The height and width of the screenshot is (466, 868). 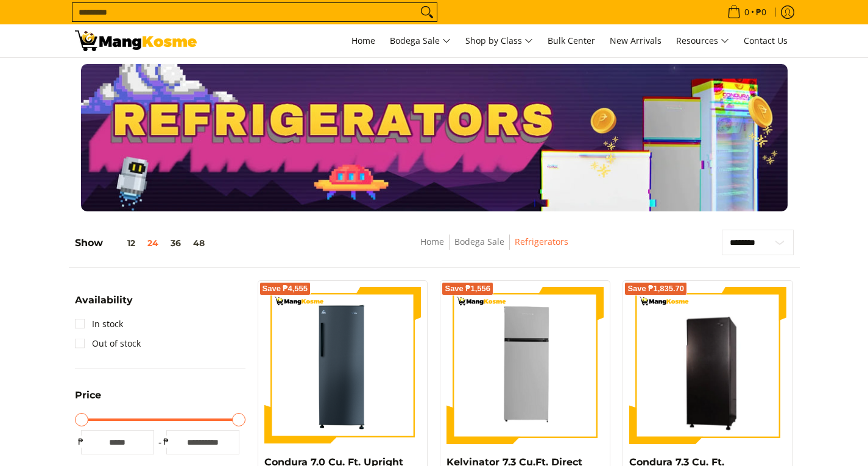 What do you see at coordinates (766, 41) in the screenshot?
I see `span: Contact Us` at bounding box center [766, 41].